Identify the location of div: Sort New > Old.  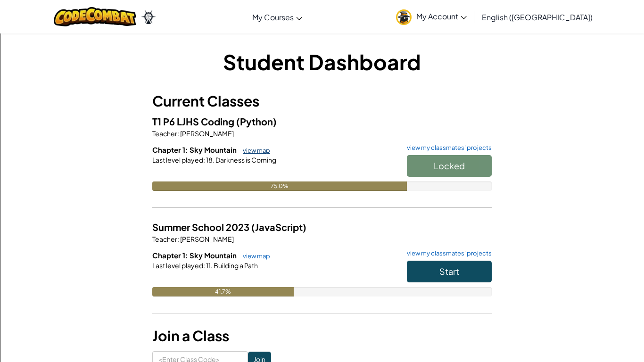
(322, 16).